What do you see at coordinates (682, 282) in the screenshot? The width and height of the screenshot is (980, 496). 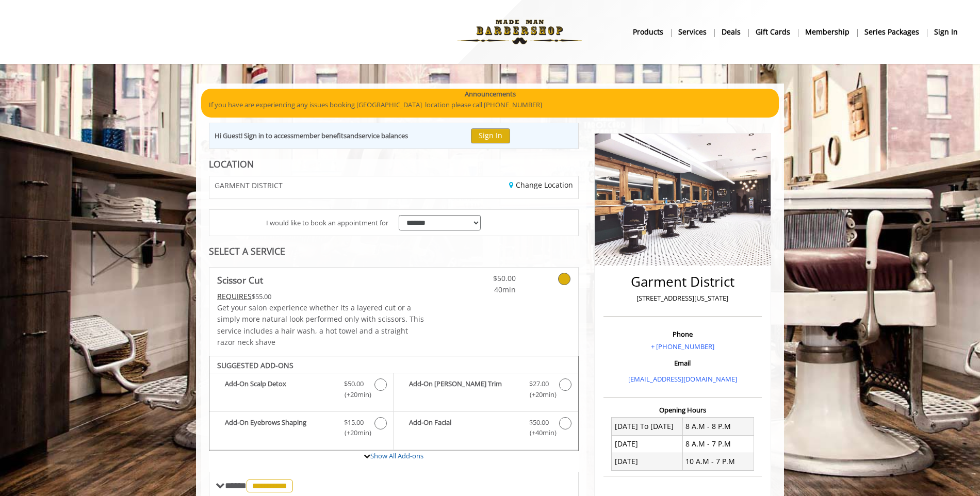 I see `h2: Garment District` at bounding box center [682, 282].